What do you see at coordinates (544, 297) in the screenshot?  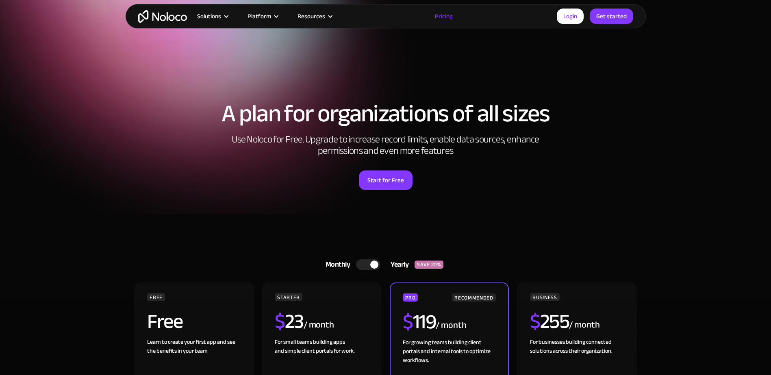 I see `div: BUSINESS` at bounding box center [544, 297].